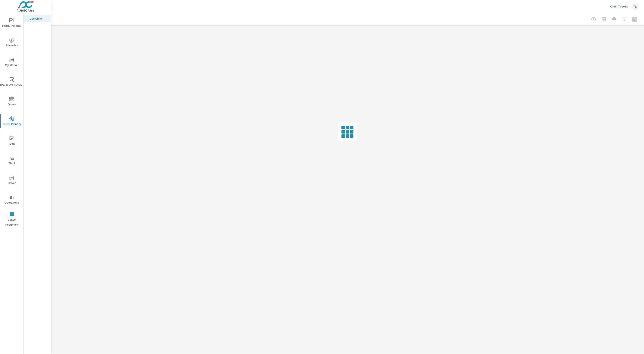 The height and width of the screenshot is (354, 644). Describe the element at coordinates (12, 62) in the screenshot. I see `span: My Market` at that location.